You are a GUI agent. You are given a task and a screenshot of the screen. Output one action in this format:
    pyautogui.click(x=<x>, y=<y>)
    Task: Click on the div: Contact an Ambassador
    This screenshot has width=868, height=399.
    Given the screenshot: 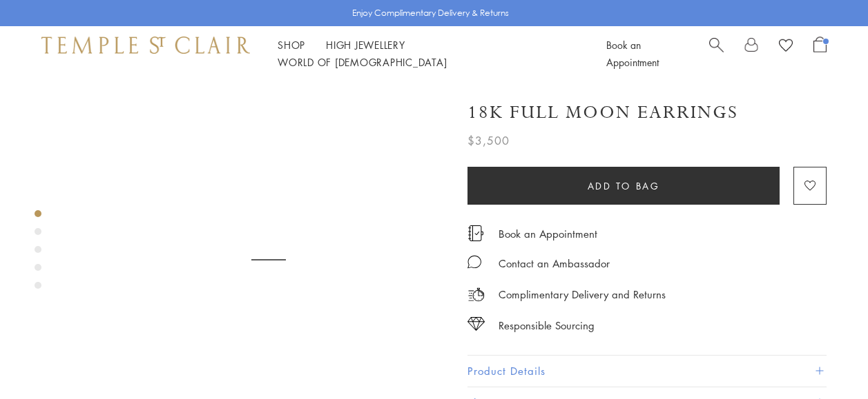 What is the action you would take?
    pyautogui.click(x=554, y=263)
    